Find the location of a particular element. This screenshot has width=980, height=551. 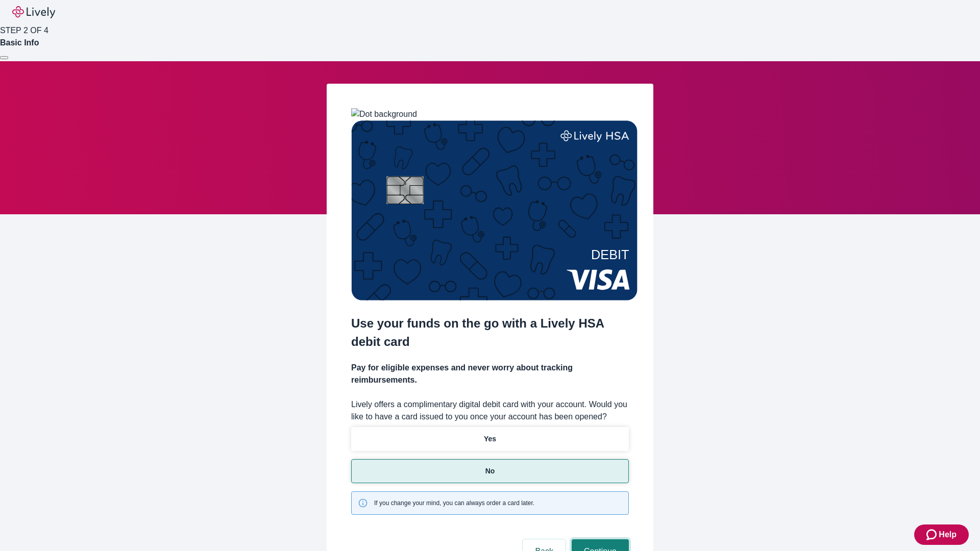

img: Debit card is located at coordinates (494, 211).